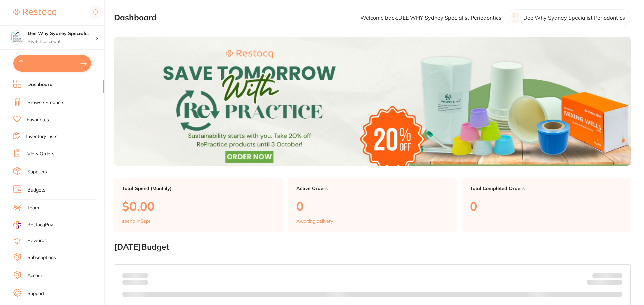  Describe the element at coordinates (135, 18) in the screenshot. I see `h2: Dashboard` at that location.